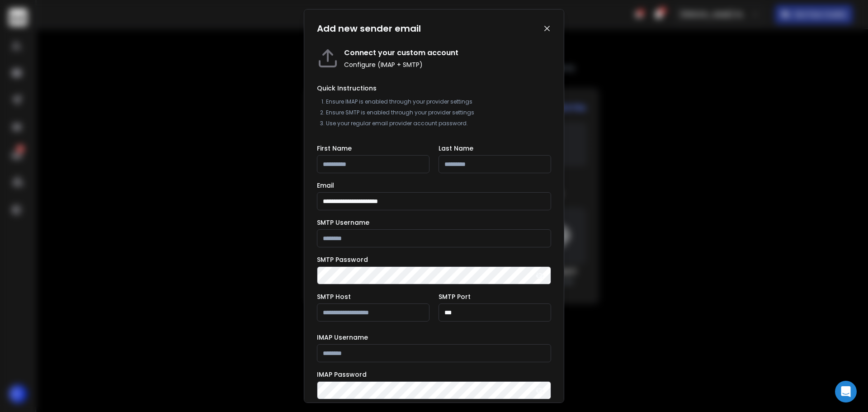 This screenshot has width=868, height=412. What do you see at coordinates (439, 123) in the screenshot?
I see `li: Use your regular email provider account password.` at bounding box center [439, 123].